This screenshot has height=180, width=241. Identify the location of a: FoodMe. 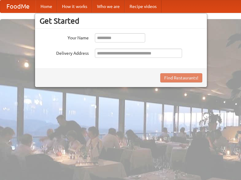
(18, 6).